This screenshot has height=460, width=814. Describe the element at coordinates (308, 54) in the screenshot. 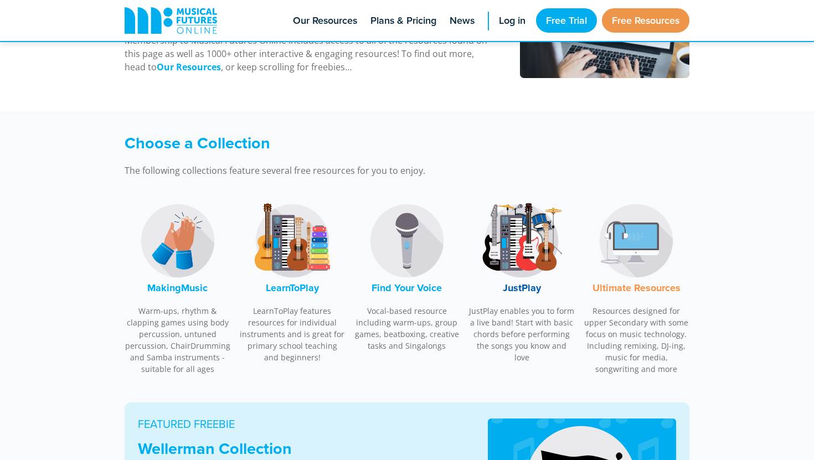

I see `p: Membership to Musical Futures Online includes access to all of the resources found on this page a...` at that location.